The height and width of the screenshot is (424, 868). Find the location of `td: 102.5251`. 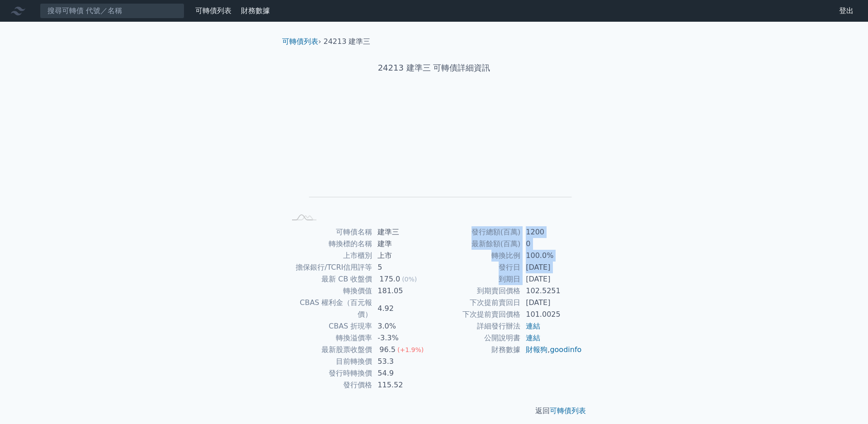

td: 102.5251 is located at coordinates (551, 291).